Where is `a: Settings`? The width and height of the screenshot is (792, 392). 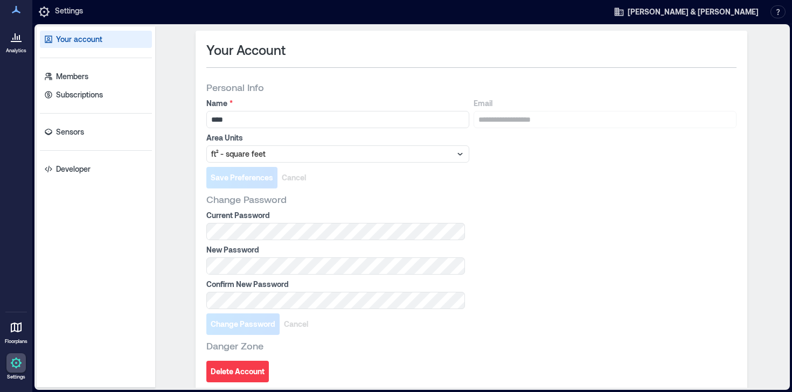 a: Settings is located at coordinates (16, 367).